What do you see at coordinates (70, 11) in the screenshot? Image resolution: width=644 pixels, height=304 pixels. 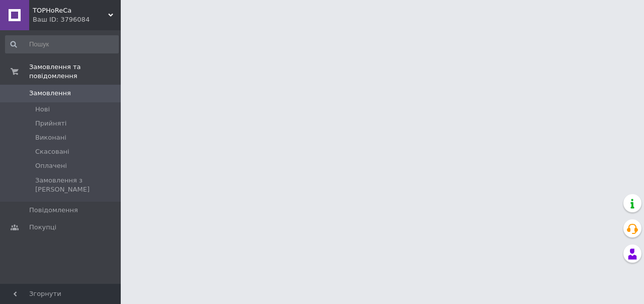 I see `span: TOPHoReCa` at bounding box center [70, 11].